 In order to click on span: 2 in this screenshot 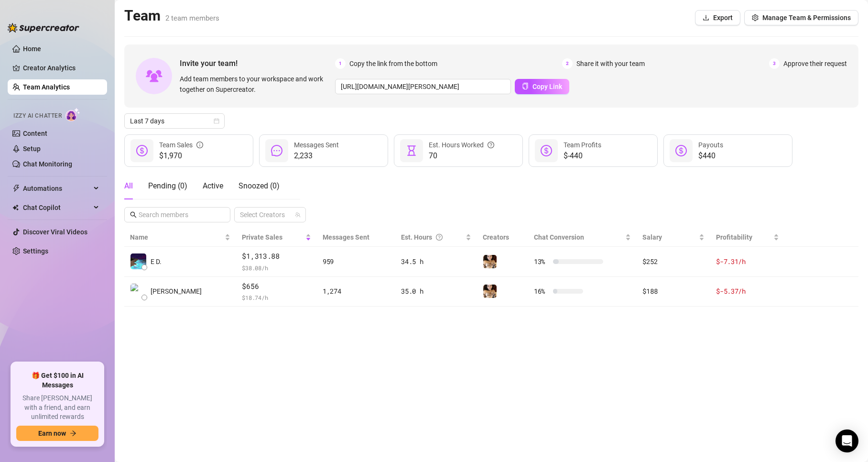, I will do `click(567, 64)`.